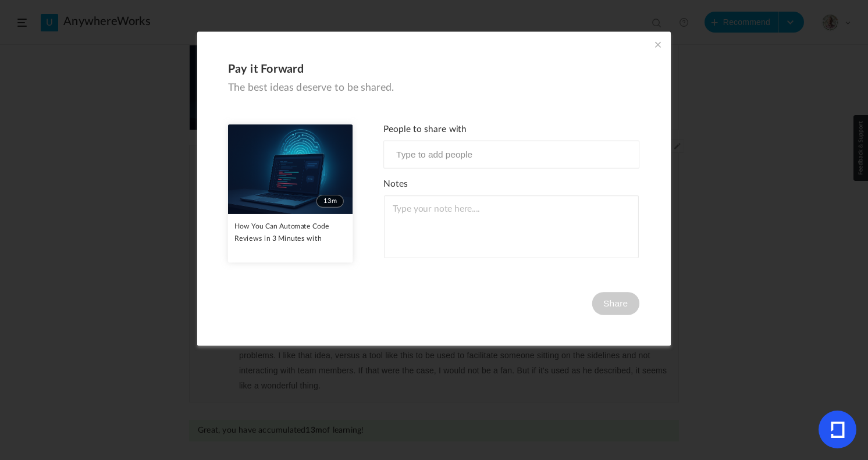  What do you see at coordinates (330, 201) in the screenshot?
I see `span: 13m` at bounding box center [330, 201].